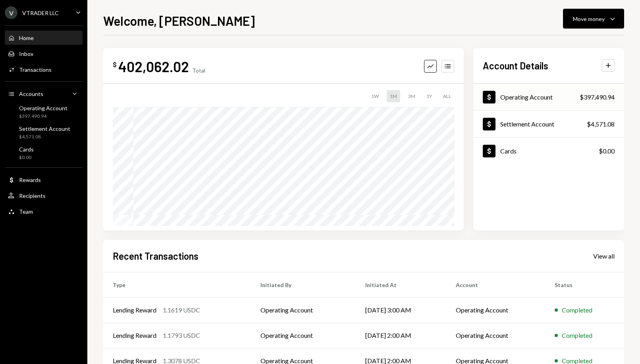  Describe the element at coordinates (153, 66) in the screenshot. I see `div: 402,062.02` at that location.